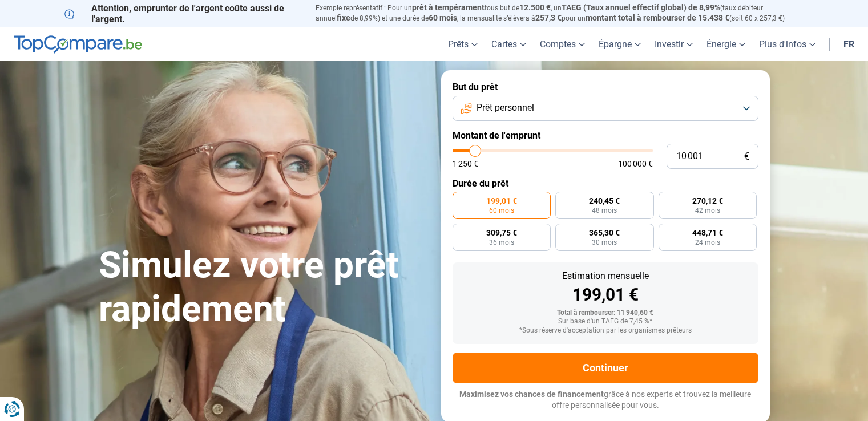 This screenshot has width=868, height=421. Describe the element at coordinates (708, 233) in the screenshot. I see `span: 448,71 €` at that location.